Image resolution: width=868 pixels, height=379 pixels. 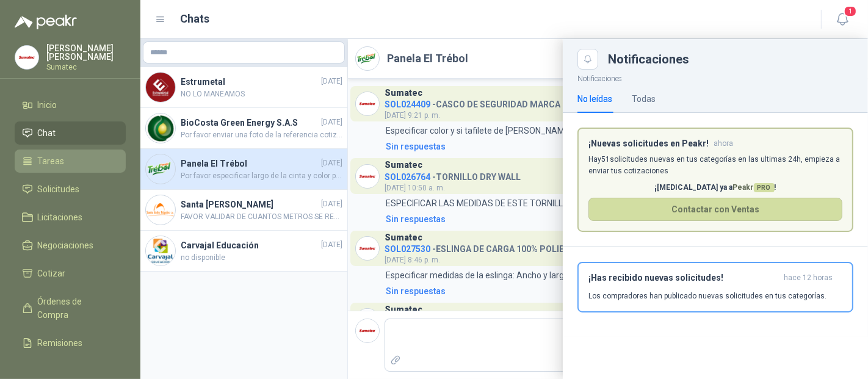 What do you see at coordinates (764, 187) in the screenshot?
I see `span: PRO` at bounding box center [764, 187].